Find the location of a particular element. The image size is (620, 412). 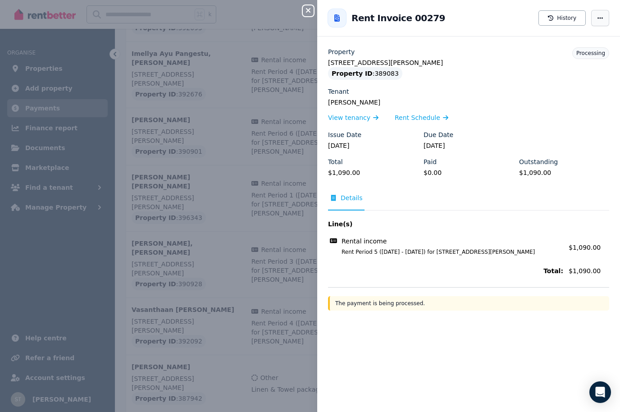

span: Property ID is located at coordinates (352, 73).